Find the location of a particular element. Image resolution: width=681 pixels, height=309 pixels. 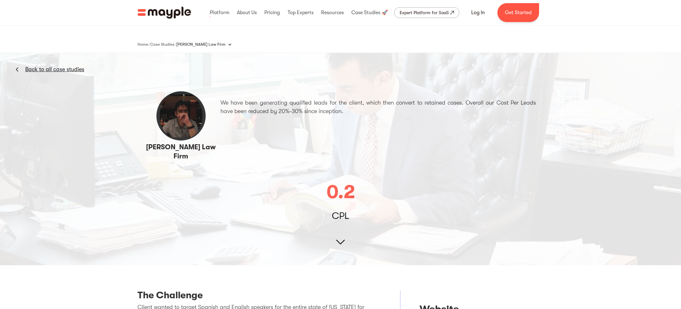

div: Case Studies is located at coordinates (162, 44).